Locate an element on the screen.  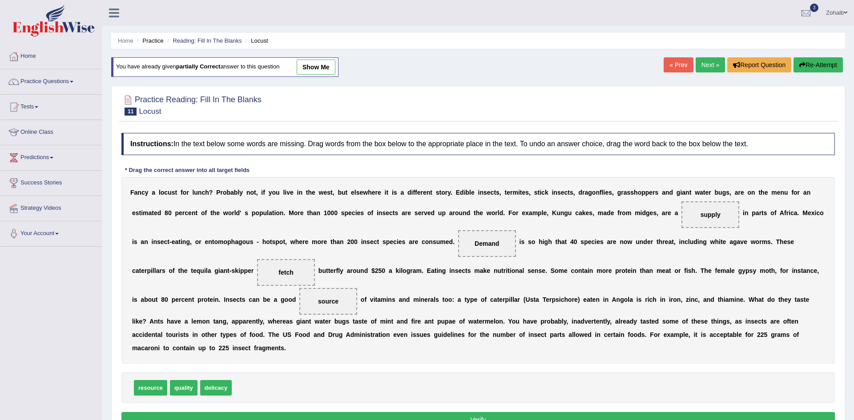
b: y is located at coordinates (241, 193).